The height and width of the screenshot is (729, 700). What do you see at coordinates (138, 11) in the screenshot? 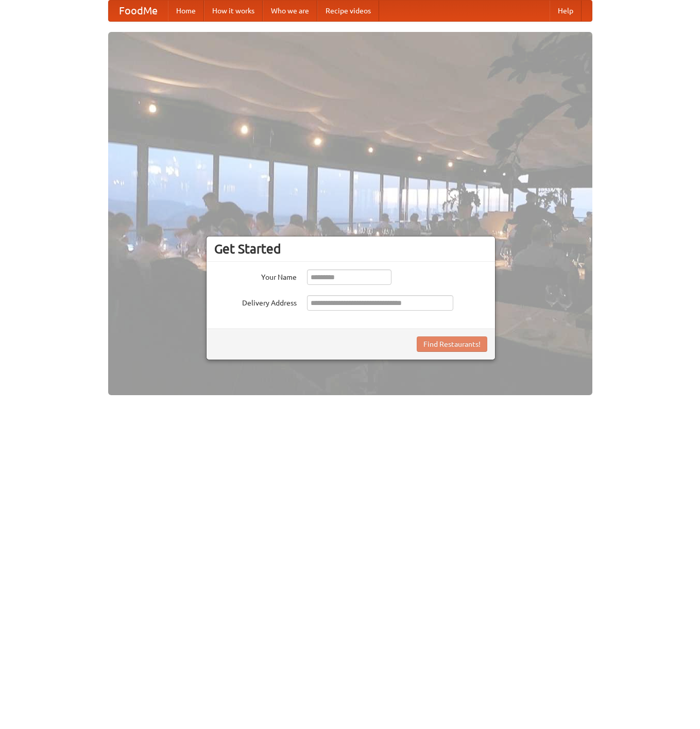
I see `a: FoodMe` at bounding box center [138, 11].